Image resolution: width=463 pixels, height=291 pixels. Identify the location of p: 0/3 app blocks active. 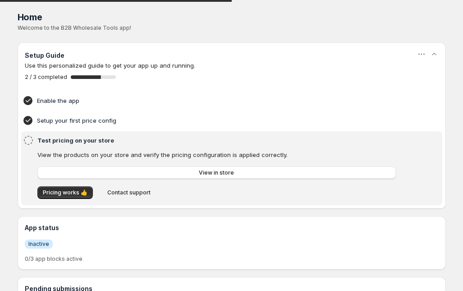
(232, 259).